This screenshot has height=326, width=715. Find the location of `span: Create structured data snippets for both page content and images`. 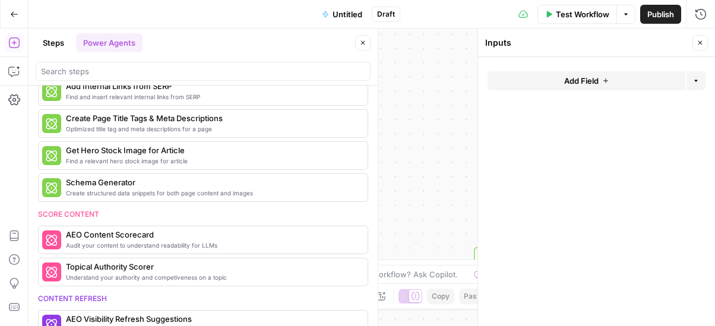

span: Create structured data snippets for both page content and images is located at coordinates (212, 193).